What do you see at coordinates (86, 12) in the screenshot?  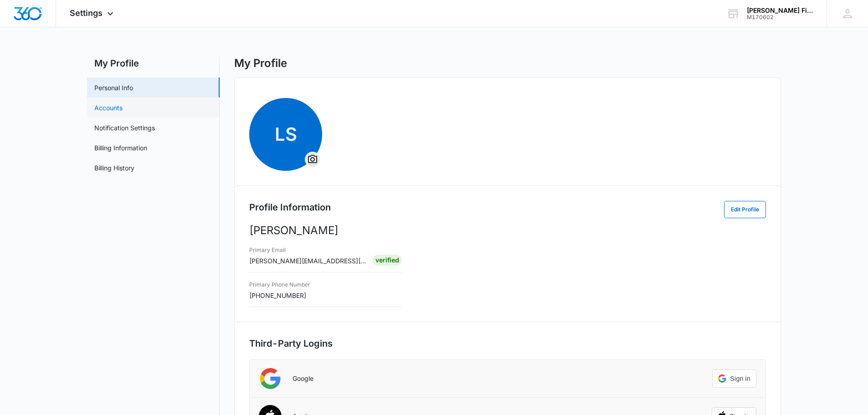 I see `span: Settings` at bounding box center [86, 12].